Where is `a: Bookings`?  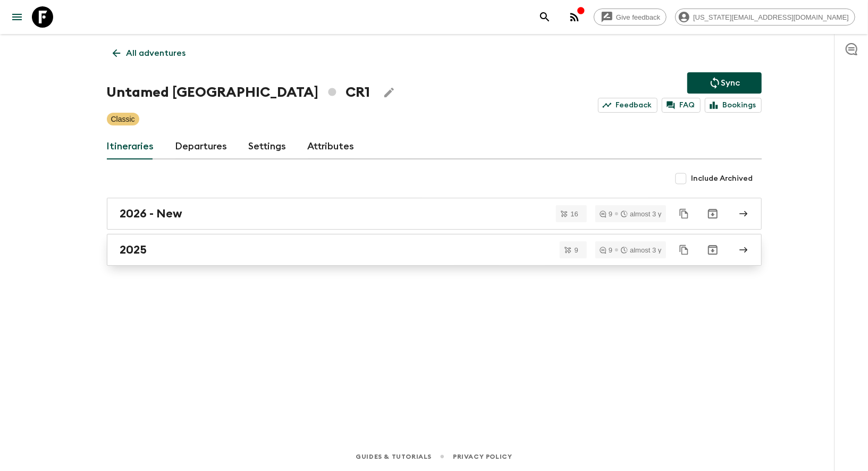 a: Bookings is located at coordinates (733, 105).